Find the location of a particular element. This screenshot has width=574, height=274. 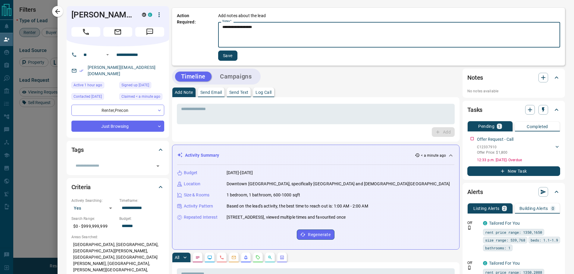

p: 1 bedroom, 1 bathroom, 600-1000 sqft is located at coordinates (263, 195).